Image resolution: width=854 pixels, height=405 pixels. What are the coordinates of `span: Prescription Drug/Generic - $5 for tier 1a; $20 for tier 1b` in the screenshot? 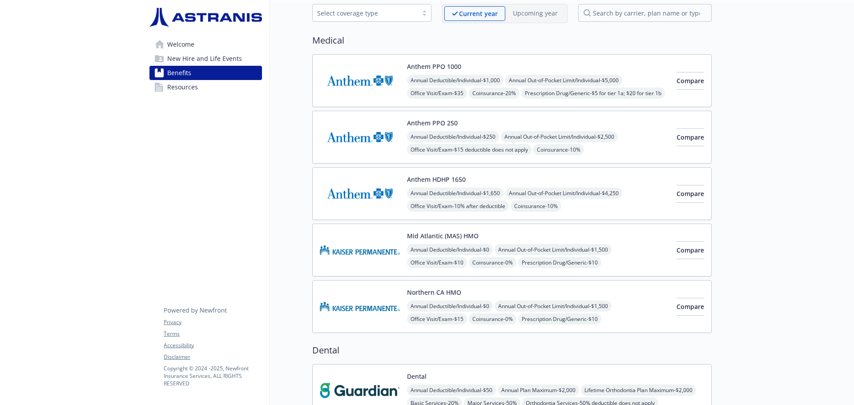 It's located at (593, 93).